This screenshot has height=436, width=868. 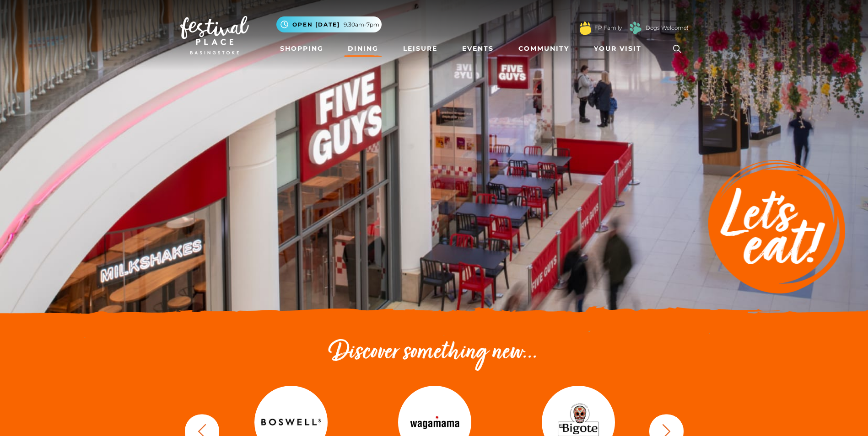 What do you see at coordinates (617, 49) in the screenshot?
I see `span: Your Visit` at bounding box center [617, 49].